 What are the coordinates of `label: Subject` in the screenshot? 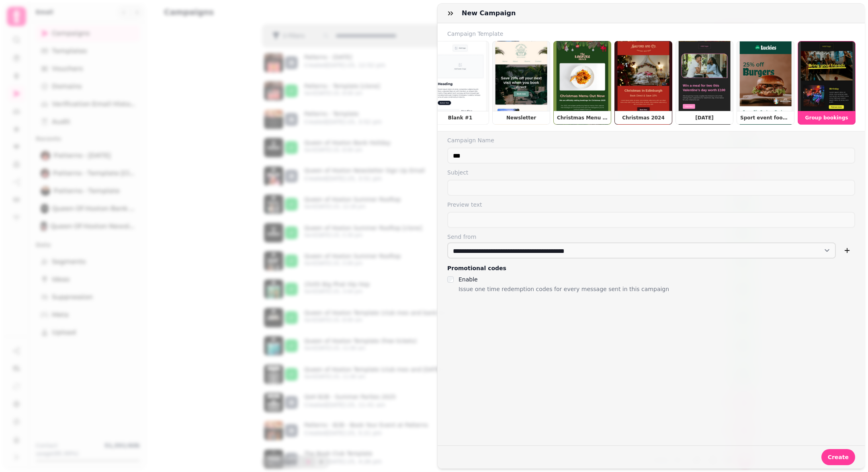 It's located at (651, 172).